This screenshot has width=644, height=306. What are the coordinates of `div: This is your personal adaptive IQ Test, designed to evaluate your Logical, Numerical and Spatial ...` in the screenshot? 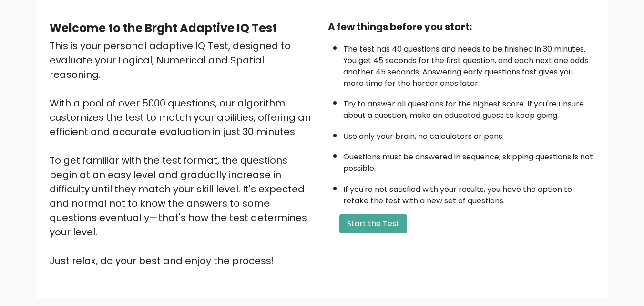 It's located at (183, 153).